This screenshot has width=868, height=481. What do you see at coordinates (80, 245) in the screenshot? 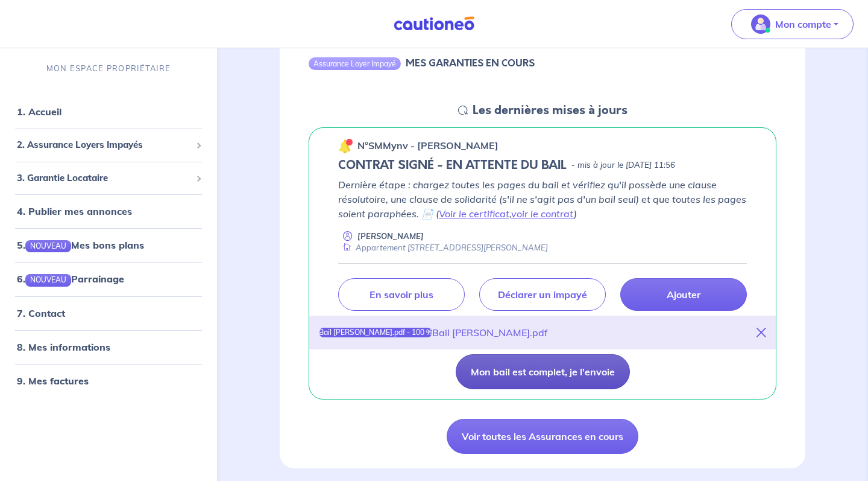
I see `a: 5.NOUVEAUMes bons plans` at bounding box center [80, 245].